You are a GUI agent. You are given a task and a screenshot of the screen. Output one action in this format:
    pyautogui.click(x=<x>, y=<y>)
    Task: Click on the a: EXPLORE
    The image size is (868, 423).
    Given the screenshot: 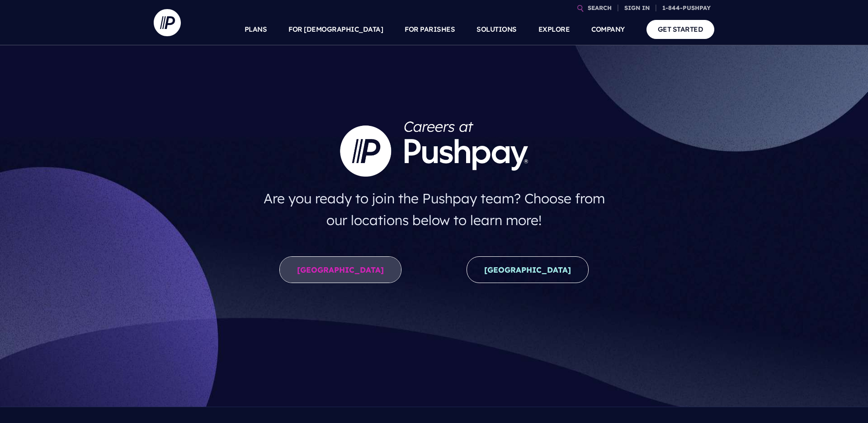 What is the action you would take?
    pyautogui.click(x=555, y=29)
    